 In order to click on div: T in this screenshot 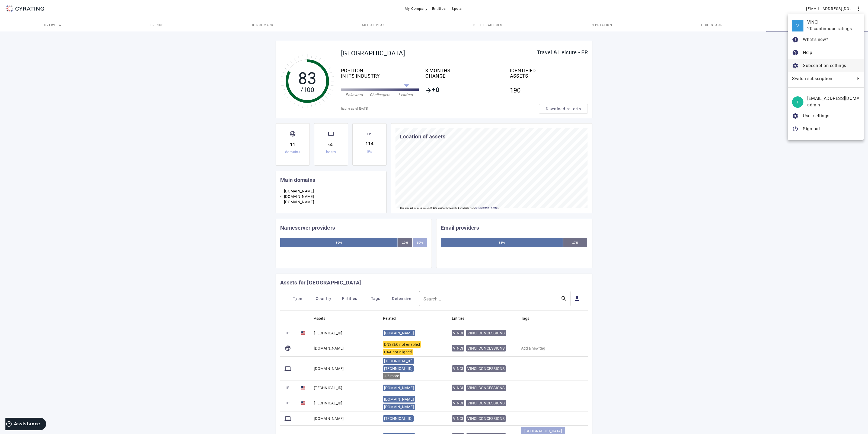, I will do `click(798, 102)`.